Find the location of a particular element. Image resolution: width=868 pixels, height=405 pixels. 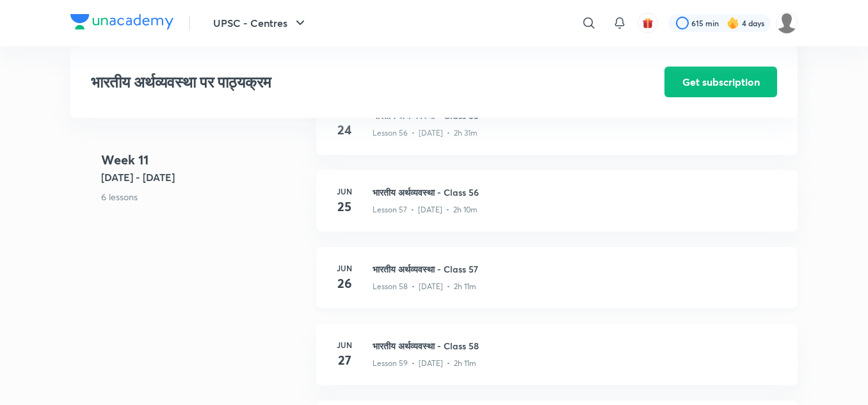

h3: भारतीय अर्थव्यवस्था पर पाठ्यक्रम is located at coordinates (341, 82).